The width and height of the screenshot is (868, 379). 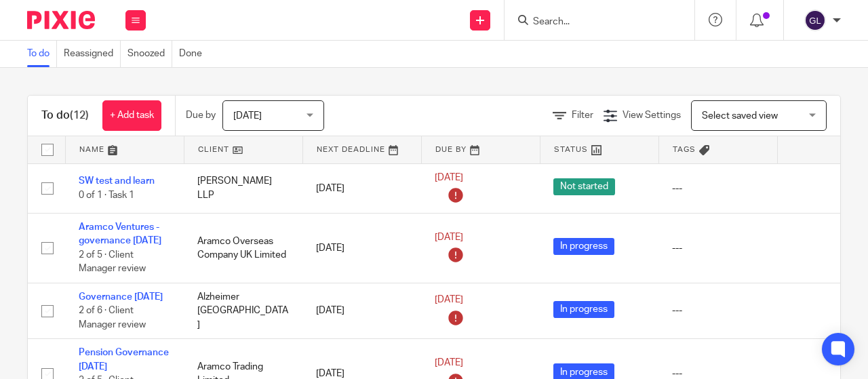 I want to click on span: View Settings, so click(x=652, y=115).